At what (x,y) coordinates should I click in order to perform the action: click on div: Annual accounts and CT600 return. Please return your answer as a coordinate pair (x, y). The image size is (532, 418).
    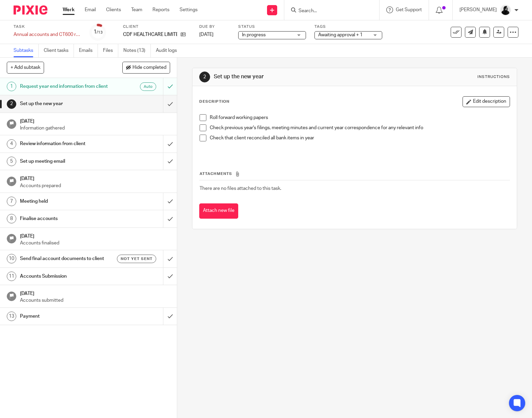
    Looking at the image, I should click on (48, 35).